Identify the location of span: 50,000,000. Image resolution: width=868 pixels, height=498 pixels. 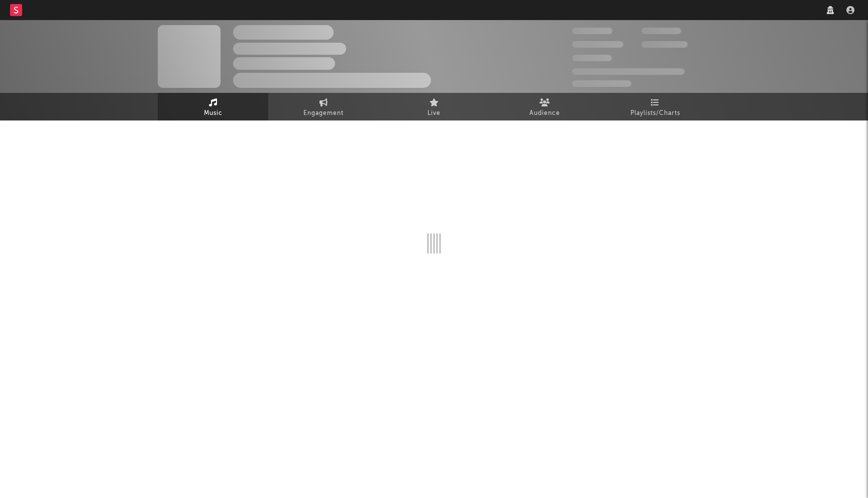
(597, 44).